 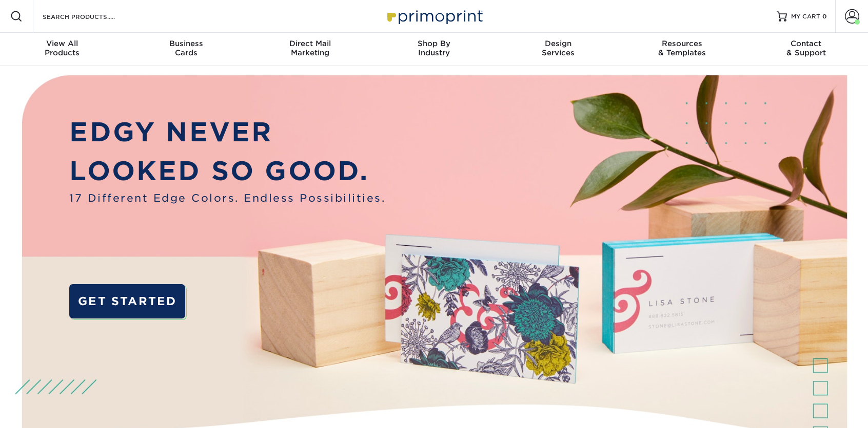 I want to click on div: Industry, so click(x=434, y=48).